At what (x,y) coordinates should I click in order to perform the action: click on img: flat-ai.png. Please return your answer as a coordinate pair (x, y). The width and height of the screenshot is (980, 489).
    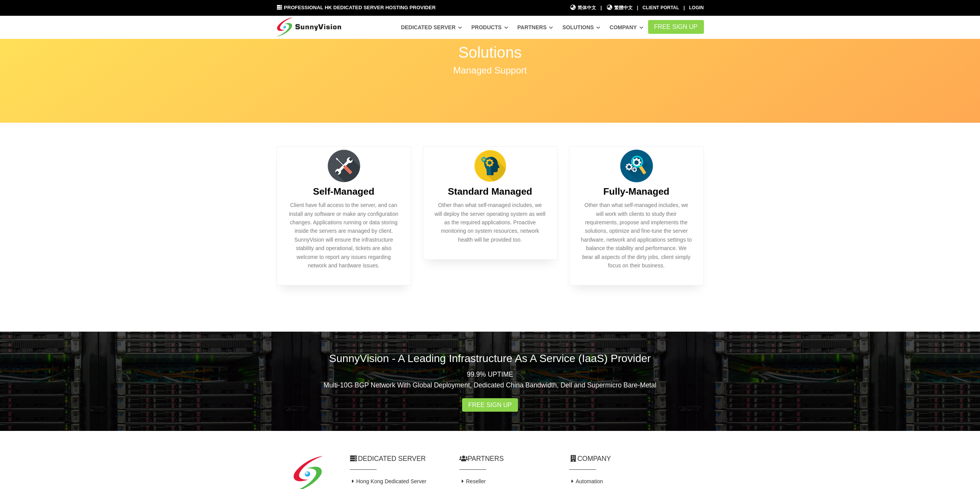
    Looking at the image, I should click on (490, 166).